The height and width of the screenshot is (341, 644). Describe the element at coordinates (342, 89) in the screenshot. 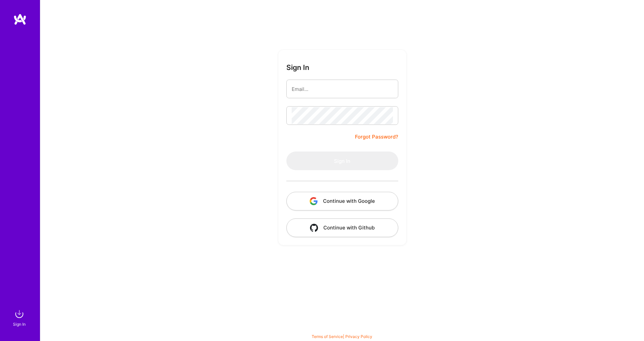

I see `input: Email...` at that location.